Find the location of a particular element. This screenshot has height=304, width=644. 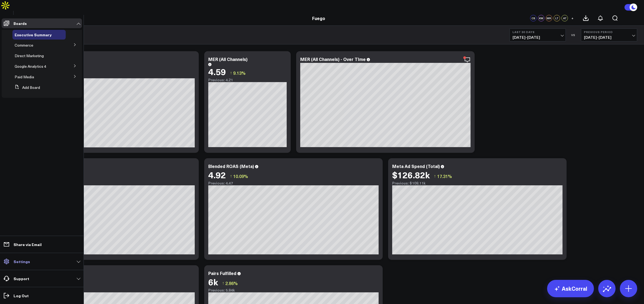

div: 4.59 is located at coordinates (217, 72).